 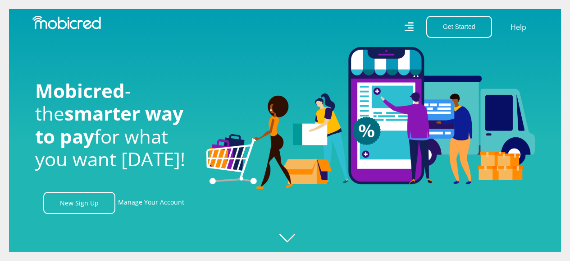 I want to click on img: Welcome to Mobicred, so click(x=371, y=118).